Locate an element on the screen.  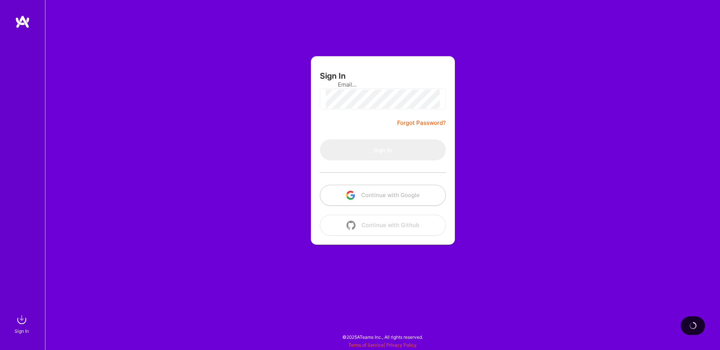
button: Continue with Github is located at coordinates (383, 225).